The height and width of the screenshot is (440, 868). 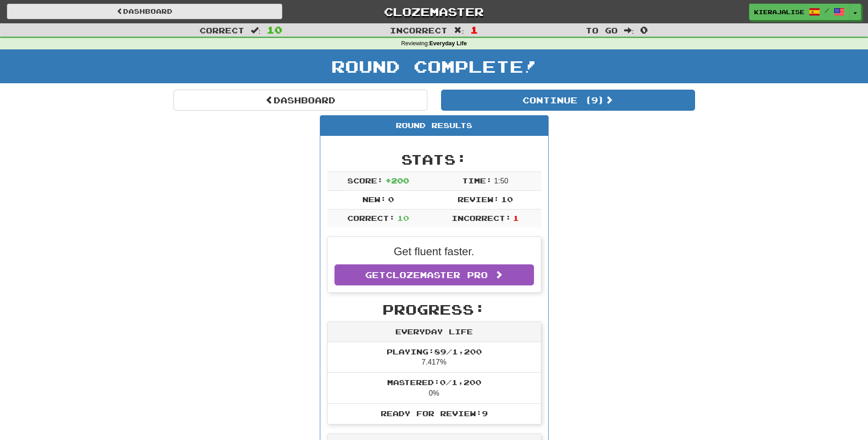 I want to click on strong: Everyday Life, so click(x=448, y=43).